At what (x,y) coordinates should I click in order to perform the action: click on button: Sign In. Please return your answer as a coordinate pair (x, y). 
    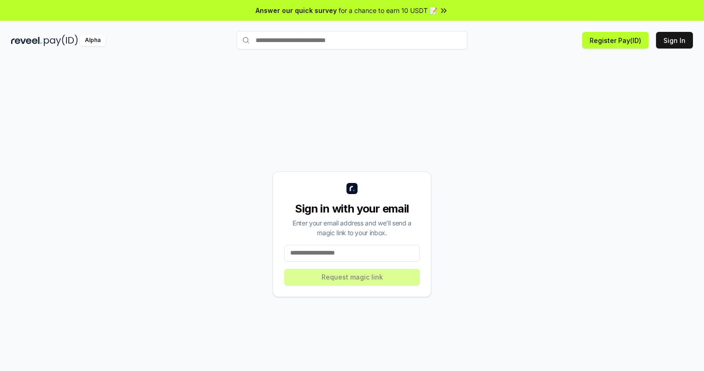
    Looking at the image, I should click on (675, 40).